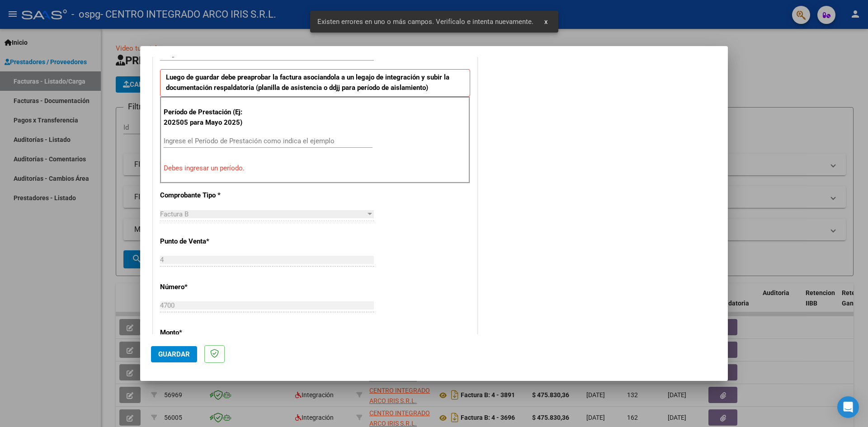  What do you see at coordinates (307, 82) in the screenshot?
I see `strong: Luego de guardar debe preaprobar la factura asociandola a un legajo de integración y subir la doc...` at bounding box center [307, 82].